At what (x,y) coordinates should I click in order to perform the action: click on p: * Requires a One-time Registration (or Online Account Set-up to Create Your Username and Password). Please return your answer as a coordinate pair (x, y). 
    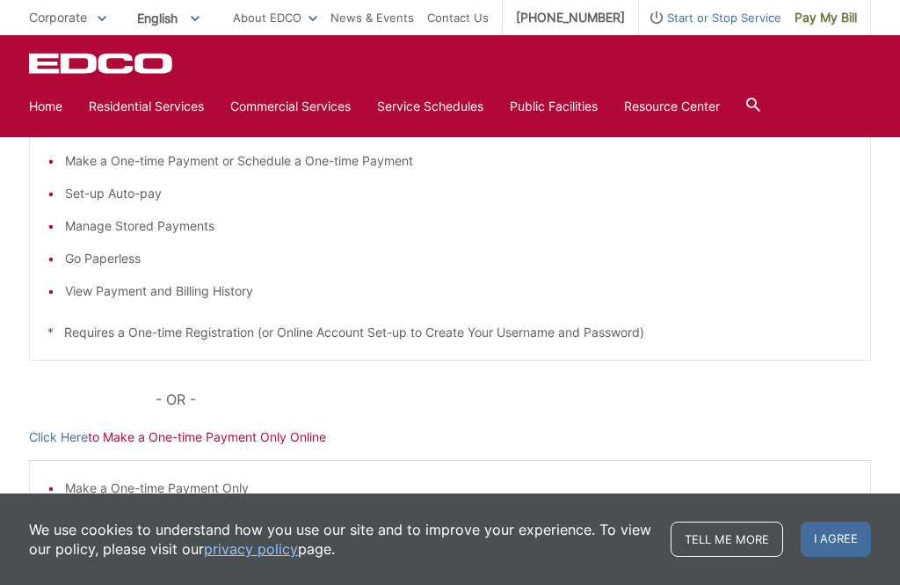
    Looking at the image, I should click on (450, 332).